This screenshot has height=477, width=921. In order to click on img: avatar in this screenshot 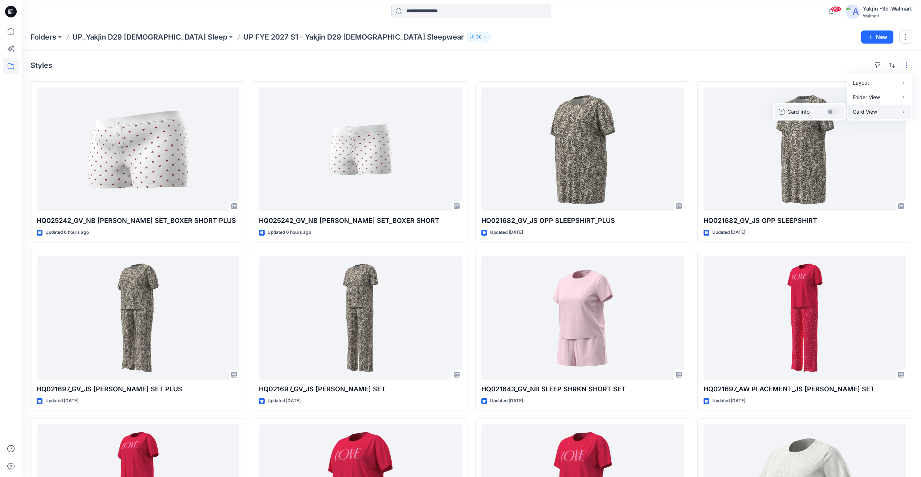, I will do `click(853, 12)`.